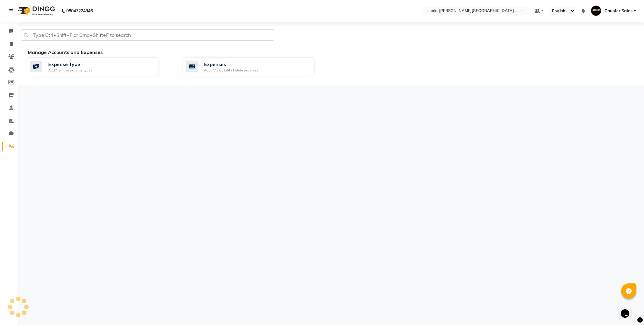  I want to click on a: Expense TypeAdd / remove expense types, so click(100, 67).